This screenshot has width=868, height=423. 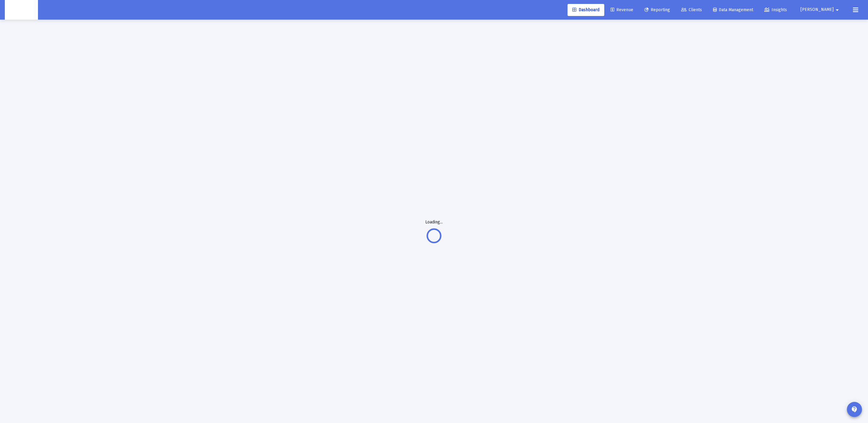 I want to click on a: Reporting, so click(x=657, y=10).